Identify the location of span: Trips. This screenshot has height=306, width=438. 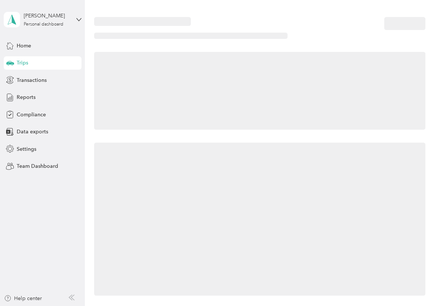
(22, 63).